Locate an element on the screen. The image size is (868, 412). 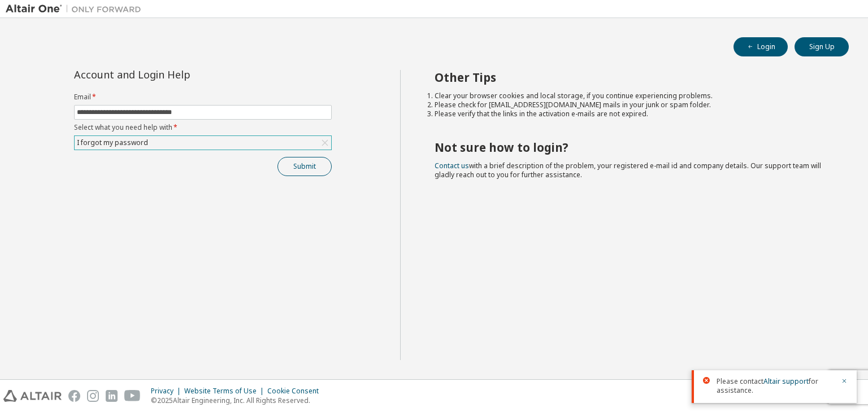
div: Account and Login Help is located at coordinates (177, 75).